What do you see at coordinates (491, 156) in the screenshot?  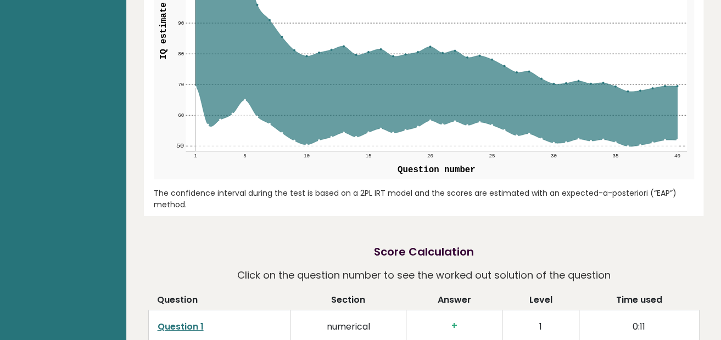 I see `text: 25` at bounding box center [491, 156].